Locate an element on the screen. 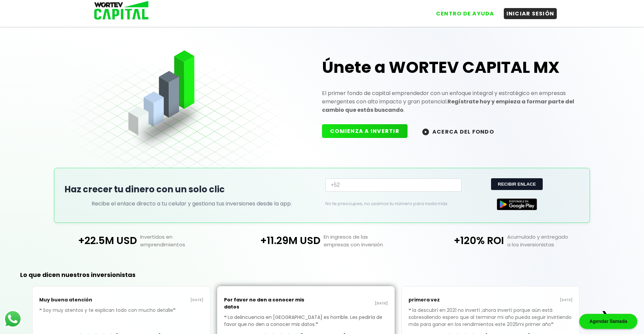 The image size is (644, 334). p: +11.29M USD is located at coordinates (275, 241).